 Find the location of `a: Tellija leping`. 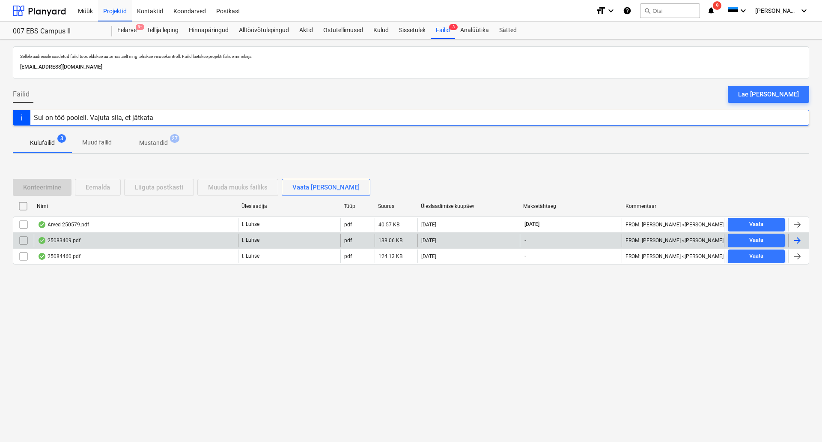

a: Tellija leping is located at coordinates (163, 30).